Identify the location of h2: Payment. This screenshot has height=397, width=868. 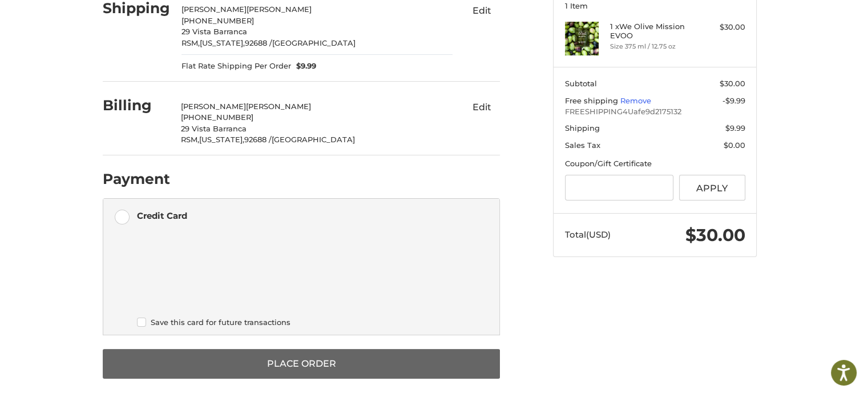
(136, 179).